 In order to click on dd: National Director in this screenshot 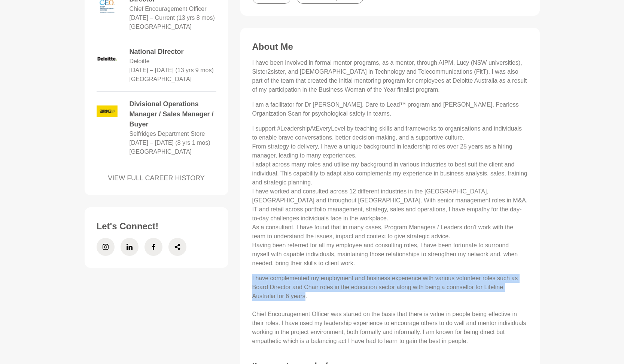, I will do `click(173, 52)`.